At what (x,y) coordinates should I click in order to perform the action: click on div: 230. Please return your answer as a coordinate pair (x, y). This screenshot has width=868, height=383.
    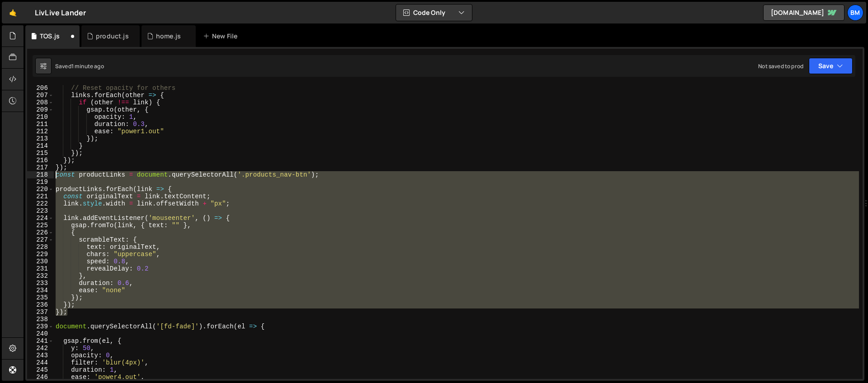
    Looking at the image, I should click on (40, 262).